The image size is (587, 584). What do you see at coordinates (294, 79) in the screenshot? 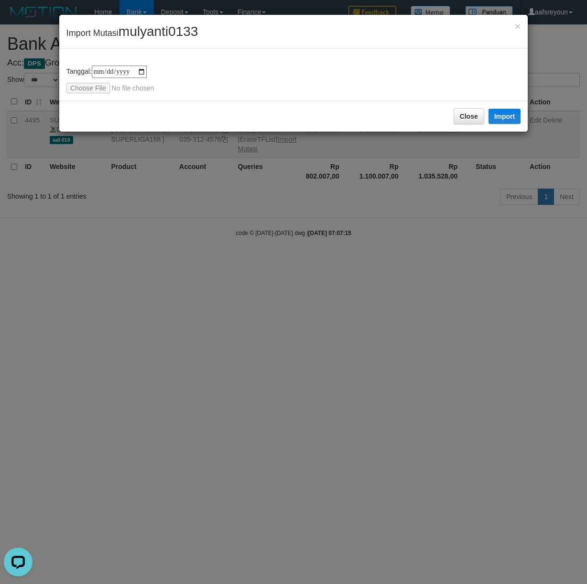
I see `div: Tanggal:` at bounding box center [294, 79].